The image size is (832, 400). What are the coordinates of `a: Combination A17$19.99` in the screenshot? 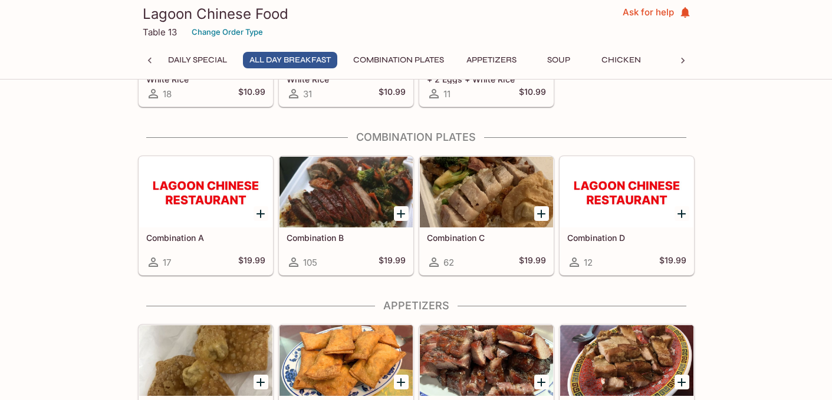 It's located at (206, 216).